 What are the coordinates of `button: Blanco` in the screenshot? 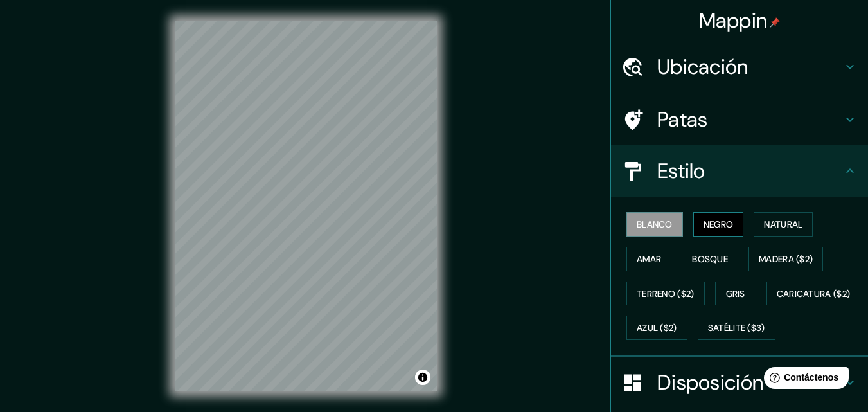 It's located at (654, 224).